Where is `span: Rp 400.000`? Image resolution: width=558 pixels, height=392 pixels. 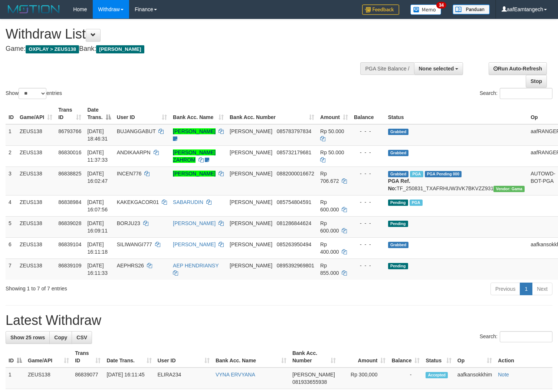 span: Rp 400.000 is located at coordinates (330, 248).